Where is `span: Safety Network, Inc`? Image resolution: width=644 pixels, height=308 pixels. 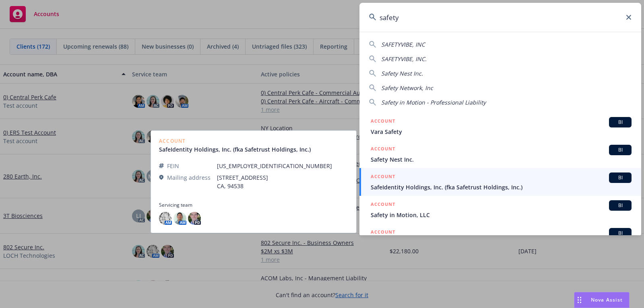
span: Safety Network, Inc is located at coordinates (407, 87).